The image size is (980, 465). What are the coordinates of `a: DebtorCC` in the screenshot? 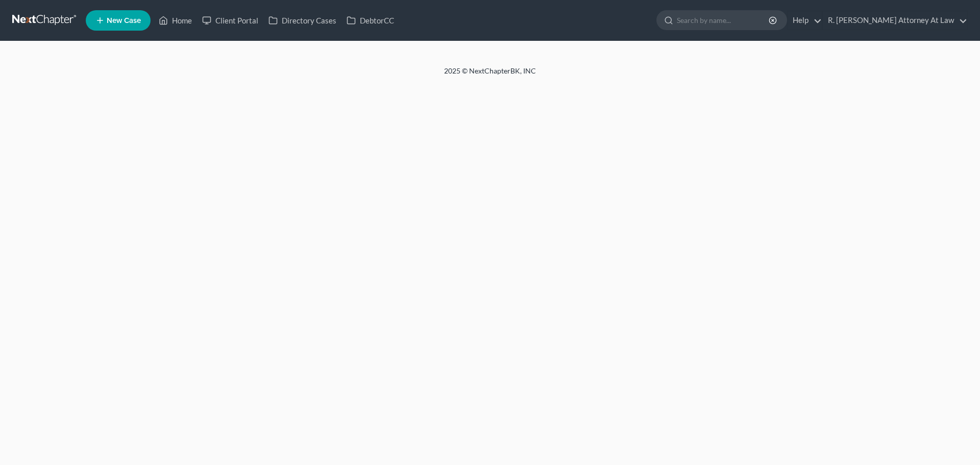 It's located at (370, 20).